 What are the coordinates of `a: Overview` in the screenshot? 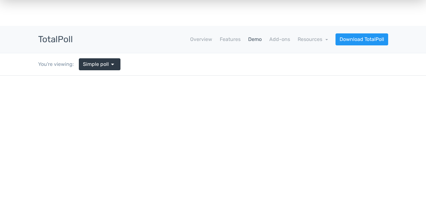 It's located at (201, 39).